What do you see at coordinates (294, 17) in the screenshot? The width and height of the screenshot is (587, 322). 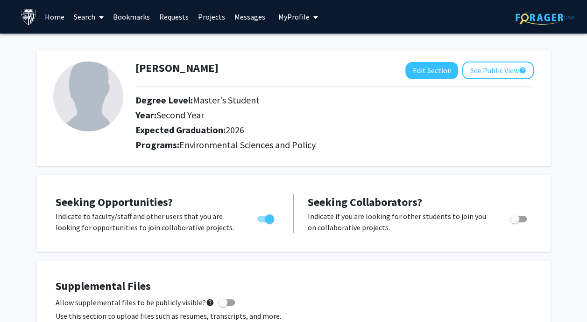 I see `span: My Profile` at bounding box center [294, 17].